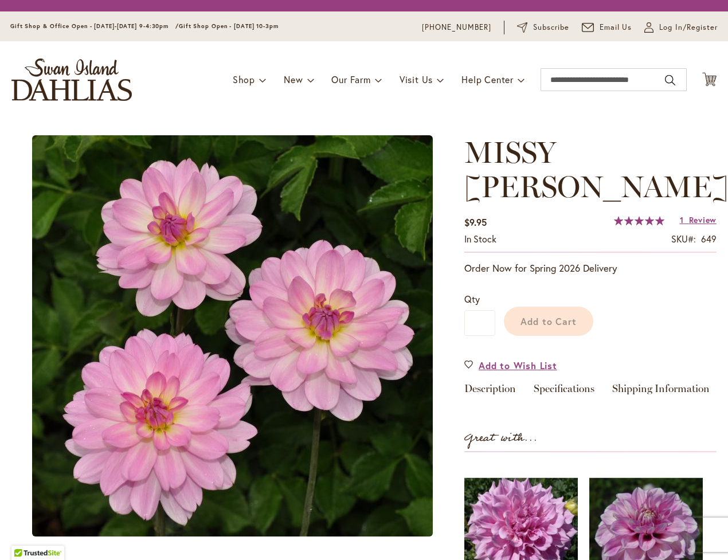 The height and width of the screenshot is (560, 728). What do you see at coordinates (292, 79) in the screenshot?
I see `span: New` at bounding box center [292, 79].